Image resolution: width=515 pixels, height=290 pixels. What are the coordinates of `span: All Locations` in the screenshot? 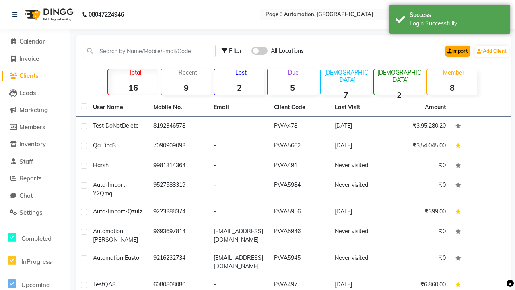 It's located at (287, 51).